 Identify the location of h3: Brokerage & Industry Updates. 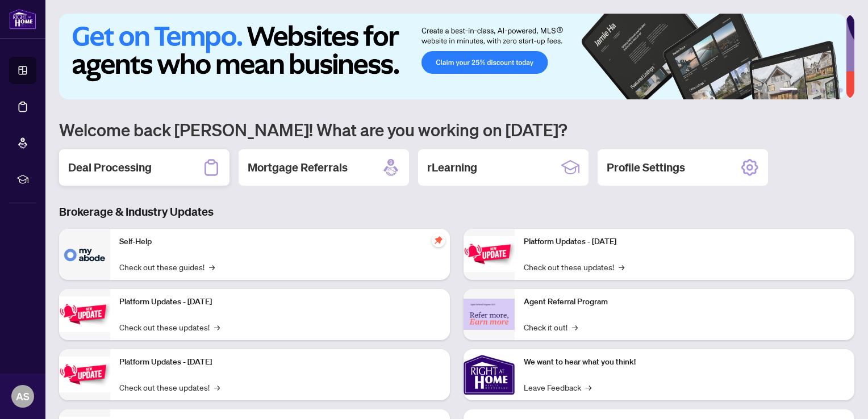
(456, 212).